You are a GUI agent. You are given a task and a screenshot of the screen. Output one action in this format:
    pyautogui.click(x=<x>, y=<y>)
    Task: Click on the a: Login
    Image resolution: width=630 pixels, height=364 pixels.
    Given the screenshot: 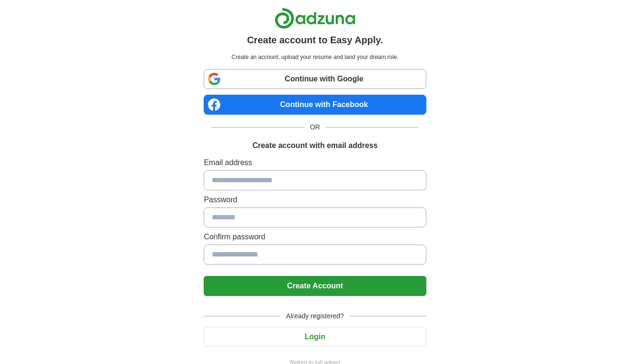 What is the action you would take?
    pyautogui.click(x=315, y=336)
    